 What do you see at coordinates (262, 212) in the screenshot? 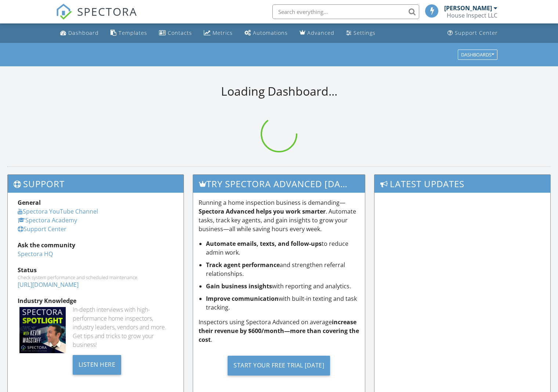
I see `strong: Spectora Advanced helps you work smarter` at bounding box center [262, 212].